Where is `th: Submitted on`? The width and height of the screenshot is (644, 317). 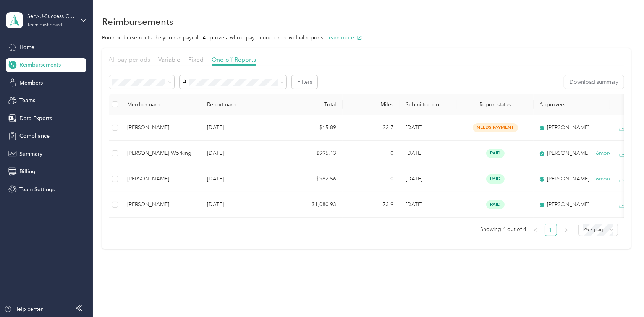 th: Submitted on is located at coordinates (429, 104).